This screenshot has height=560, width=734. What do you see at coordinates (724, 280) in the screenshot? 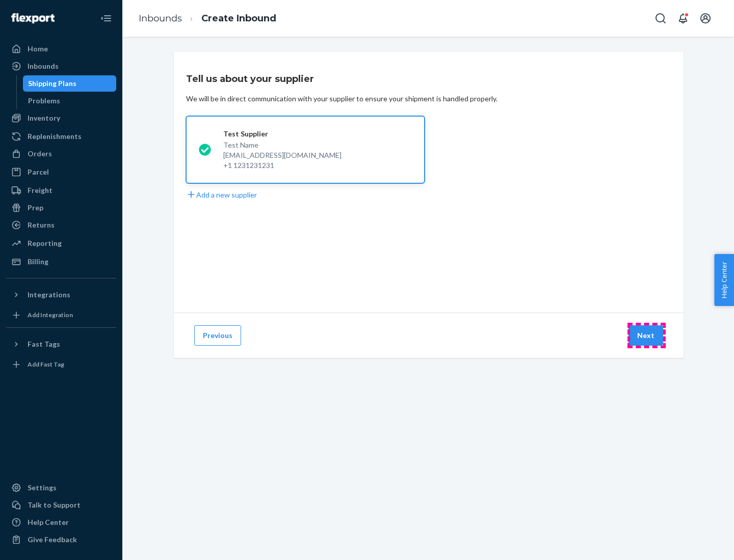
I see `span: Help Center` at bounding box center [724, 280].